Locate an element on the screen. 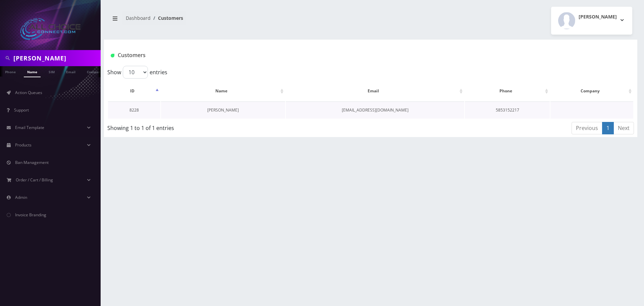 This screenshot has width=644, height=306. a: Next is located at coordinates (624, 128).